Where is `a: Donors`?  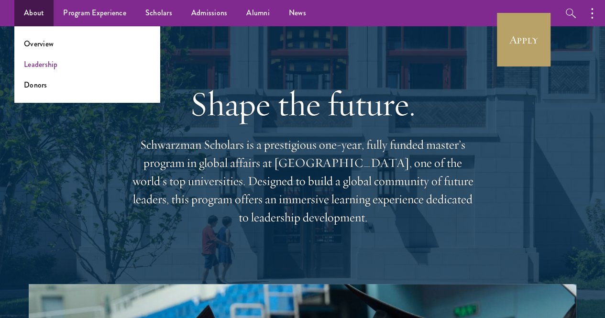 a: Donors is located at coordinates (35, 85).